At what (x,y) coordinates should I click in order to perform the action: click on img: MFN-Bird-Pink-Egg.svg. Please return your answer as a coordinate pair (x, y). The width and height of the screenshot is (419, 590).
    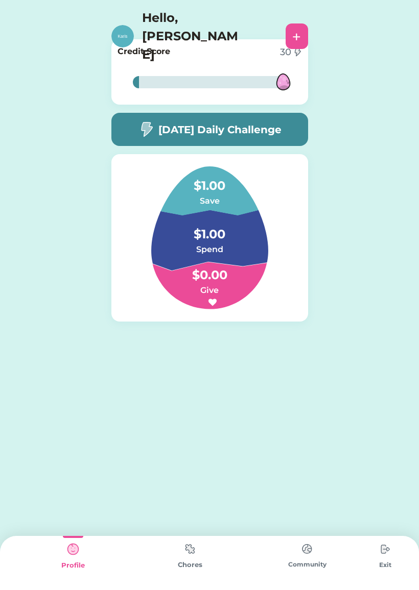
    Looking at the image, I should click on (283, 82).